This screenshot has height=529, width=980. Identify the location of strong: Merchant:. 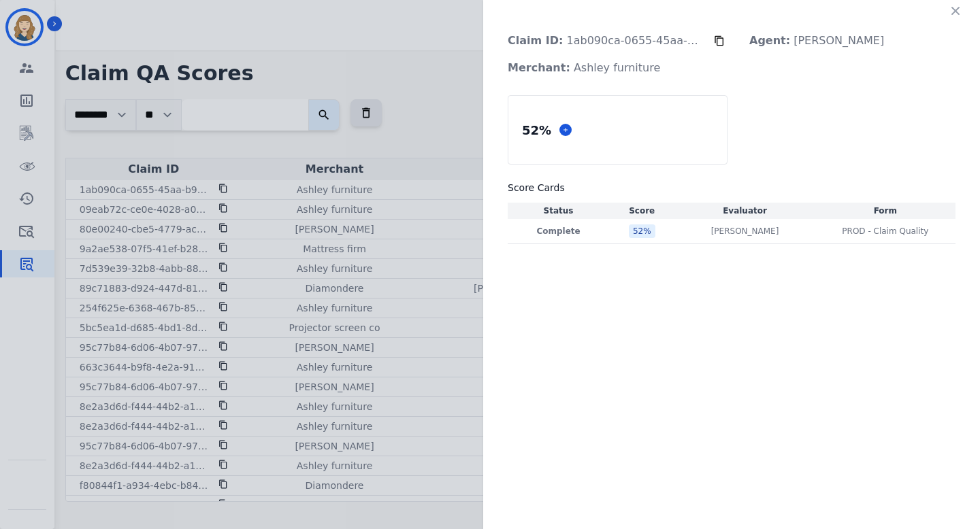
(539, 67).